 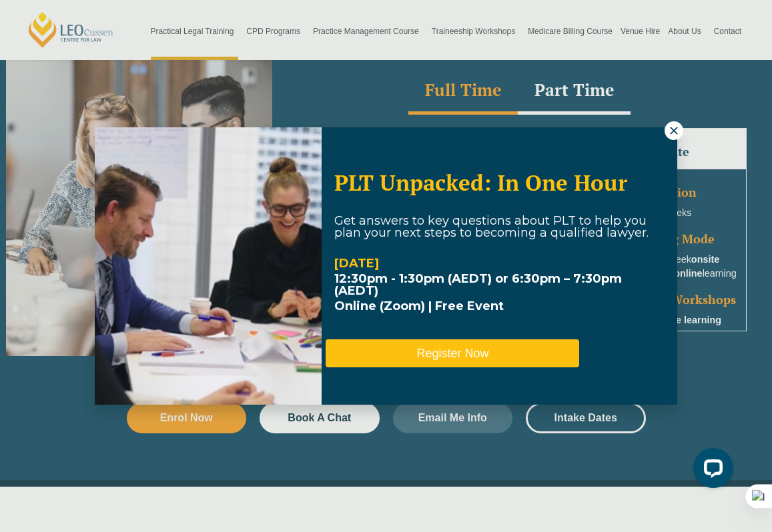 I want to click on button: Register Now, so click(x=452, y=353).